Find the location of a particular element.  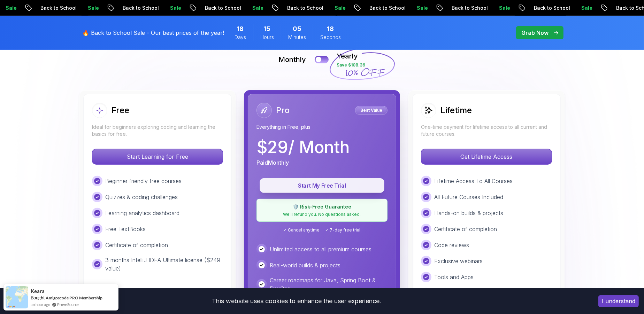

span: 18 Days is located at coordinates (240, 29).